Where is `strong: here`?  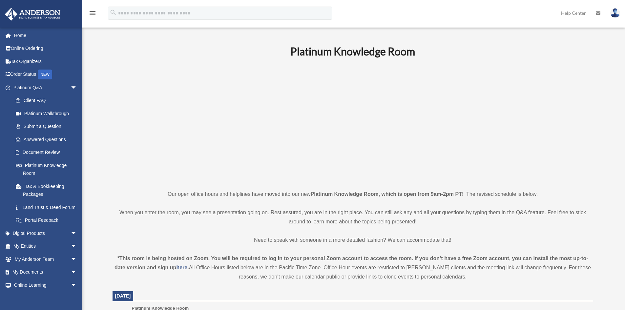
strong: here is located at coordinates (182, 268).